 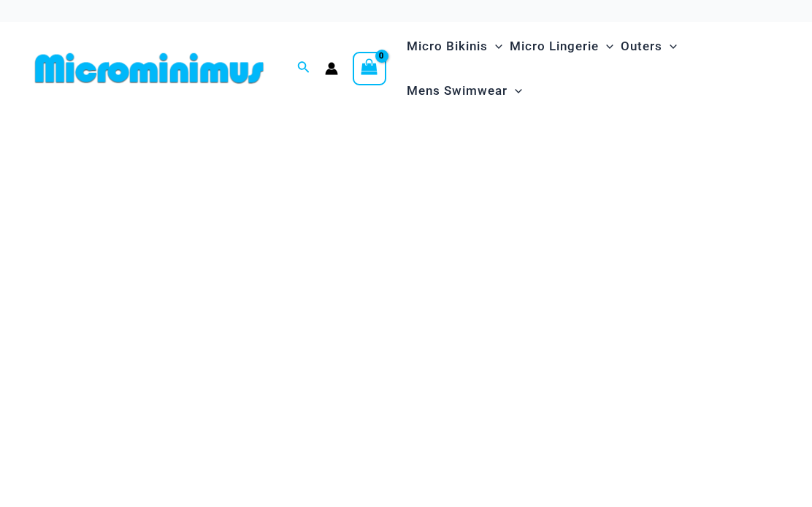 What do you see at coordinates (648, 46) in the screenshot?
I see `a: OutersMenu ToggleMenu Toggle` at bounding box center [648, 46].